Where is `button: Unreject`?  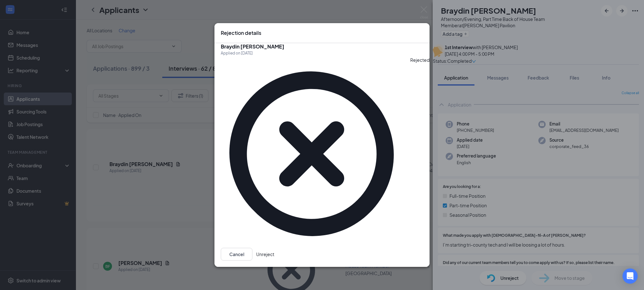
button: Unreject is located at coordinates (265, 254).